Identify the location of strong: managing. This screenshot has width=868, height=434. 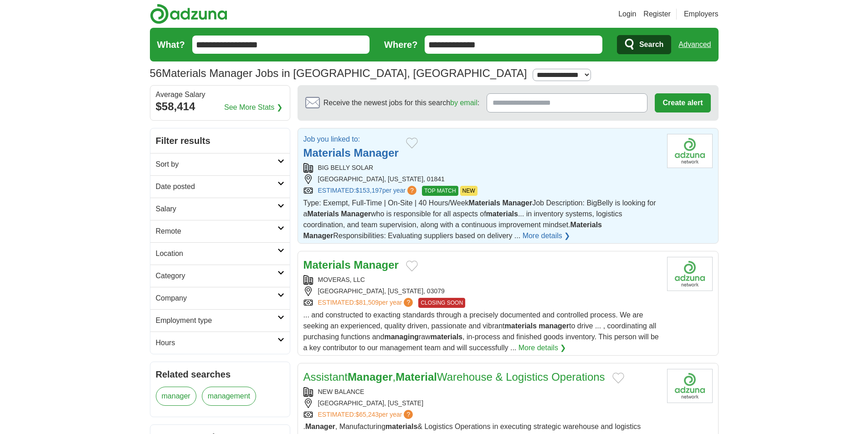
(402, 336).